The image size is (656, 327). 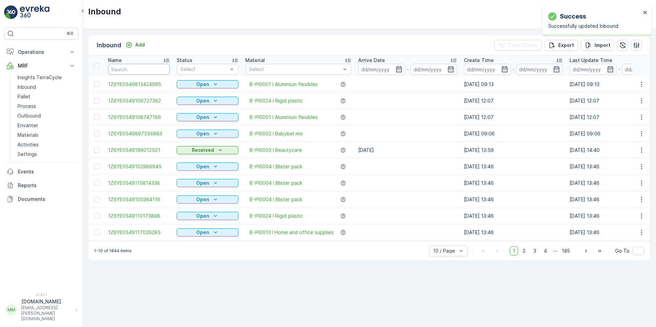 What do you see at coordinates (28, 135) in the screenshot?
I see `p: Materials` at bounding box center [28, 135].